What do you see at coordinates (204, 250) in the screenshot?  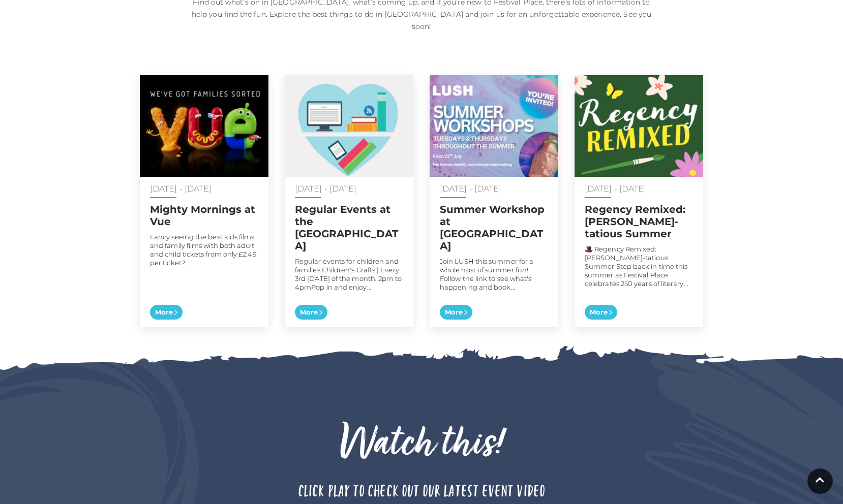 I see `p: Fancy seeing the best kids films and family films with both adult and child tickets from only £2....` at bounding box center [204, 250].